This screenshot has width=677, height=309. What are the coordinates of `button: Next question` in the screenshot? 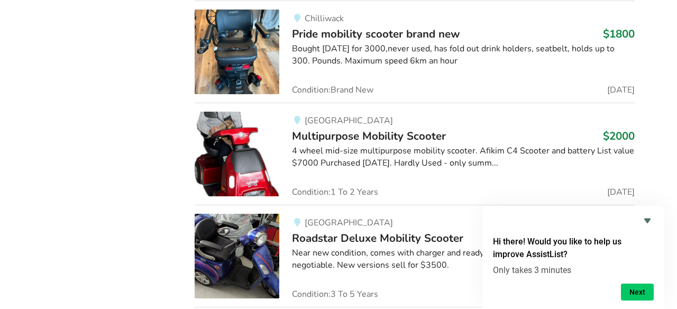 It's located at (637, 292).